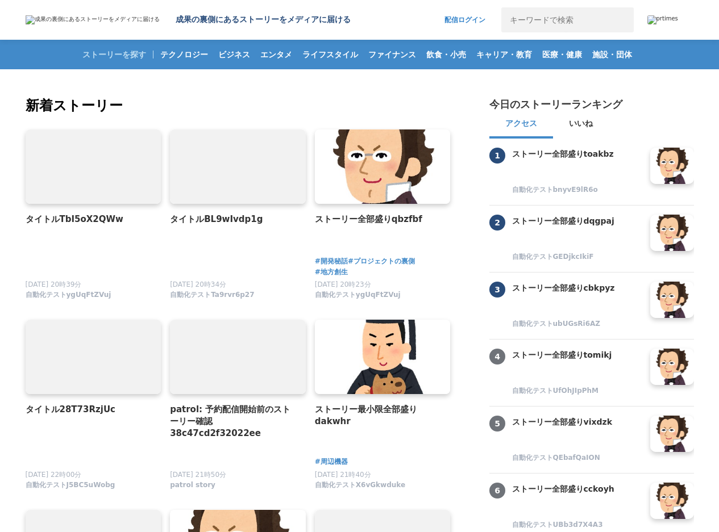 The image size is (719, 532). What do you see at coordinates (89, 410) in the screenshot?
I see `a: タイトル28T73RzjUc` at bounding box center [89, 410].